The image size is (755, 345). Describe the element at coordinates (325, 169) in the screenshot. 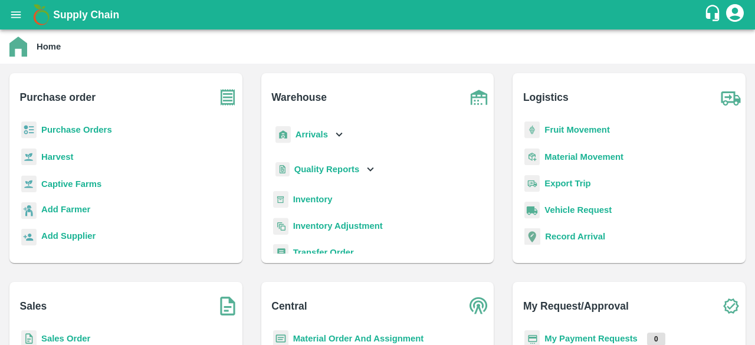

I see `div: Quality Reports` at that location.